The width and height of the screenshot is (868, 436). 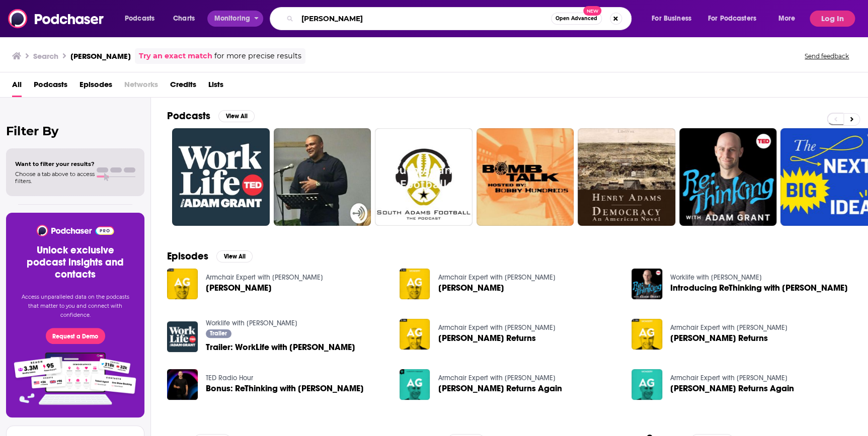 What do you see at coordinates (183, 87) in the screenshot?
I see `span: Credits` at bounding box center [183, 87].